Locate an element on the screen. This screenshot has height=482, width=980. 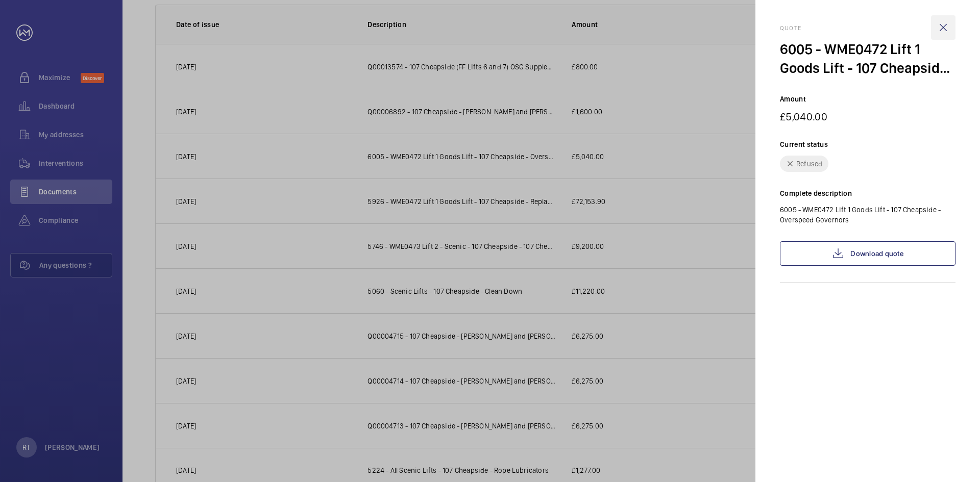
p: Refused is located at coordinates (809, 164).